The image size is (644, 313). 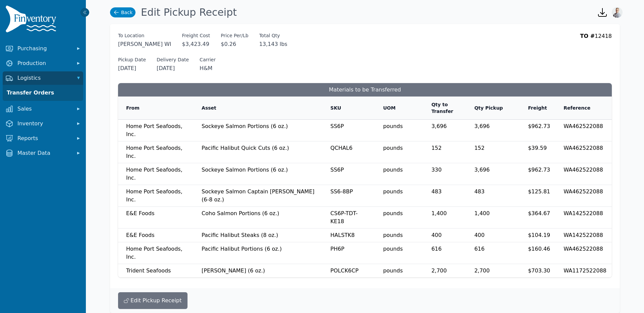 What do you see at coordinates (44, 109) in the screenshot?
I see `span: Sales` at bounding box center [44, 109].